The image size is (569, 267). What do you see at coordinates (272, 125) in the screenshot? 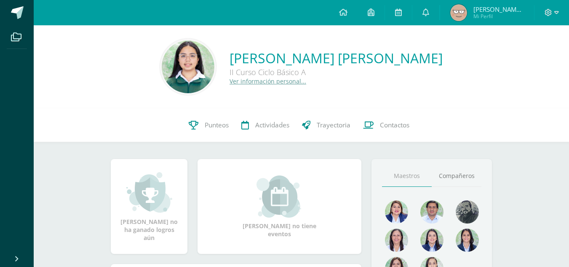
I see `span: Actividades` at bounding box center [272, 125].